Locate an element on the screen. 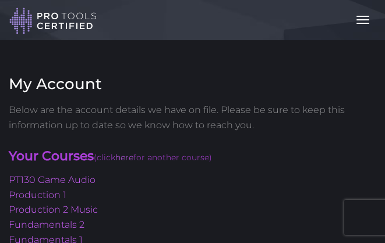 The image size is (385, 243). a: PT130 Game Audio is located at coordinates (52, 179).